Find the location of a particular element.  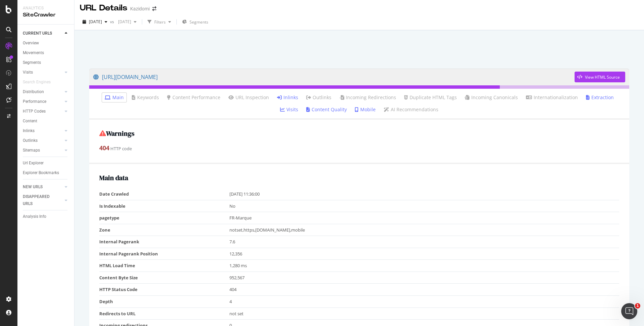

a: Analysis Info is located at coordinates (46, 216).